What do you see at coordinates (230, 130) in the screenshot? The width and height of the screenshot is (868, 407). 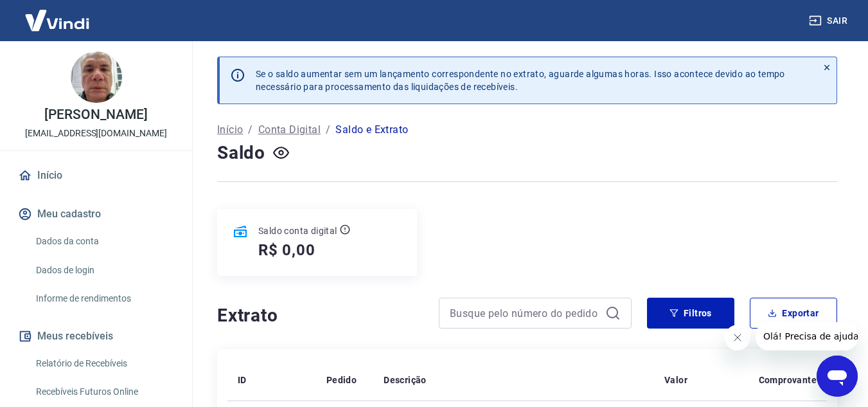 I see `p: Início` at bounding box center [230, 130].